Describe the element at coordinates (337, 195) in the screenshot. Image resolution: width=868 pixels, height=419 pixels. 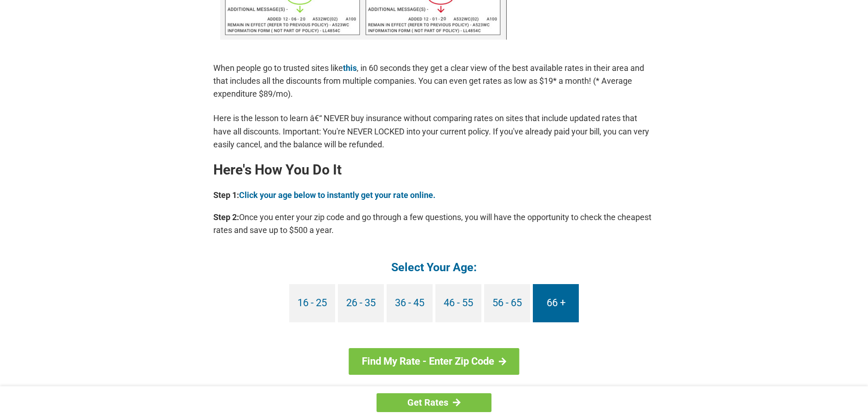
I see `a: Click your age below to instantly get your rate online.` at that location.